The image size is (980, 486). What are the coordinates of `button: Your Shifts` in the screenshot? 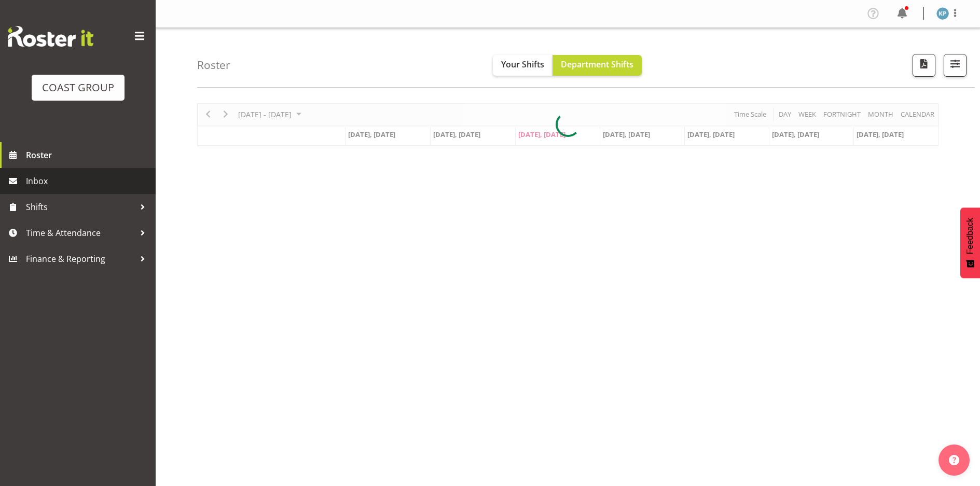 It's located at (522, 65).